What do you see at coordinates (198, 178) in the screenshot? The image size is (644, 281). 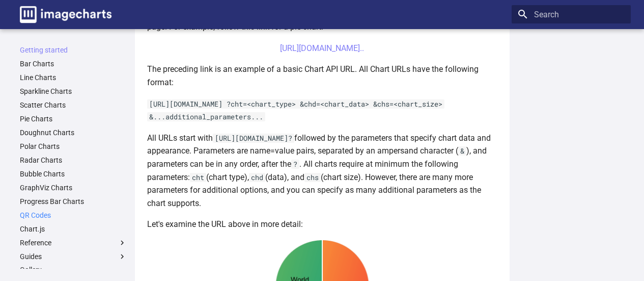 I see `code: cht` at bounding box center [198, 178].